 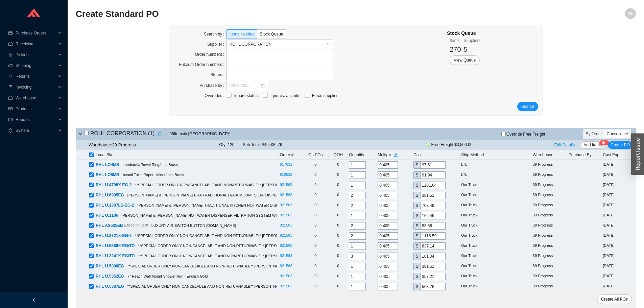 I want to click on button: Create All POs, so click(x=614, y=300).